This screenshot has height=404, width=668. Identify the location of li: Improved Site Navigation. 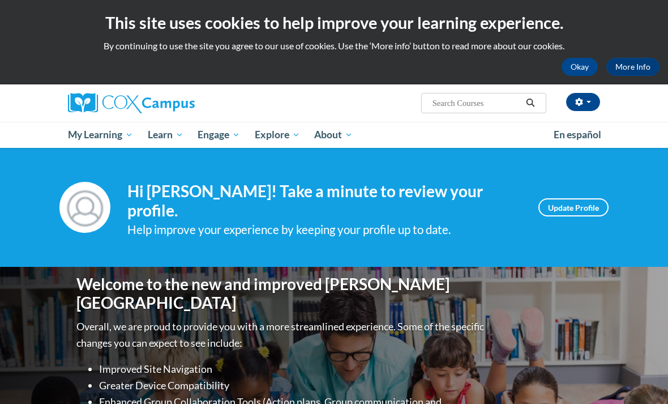
(293, 369).